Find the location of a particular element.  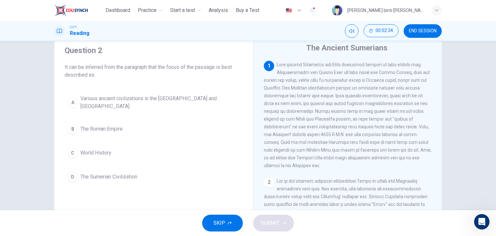

button: Messages is located at coordinates (64, 189).